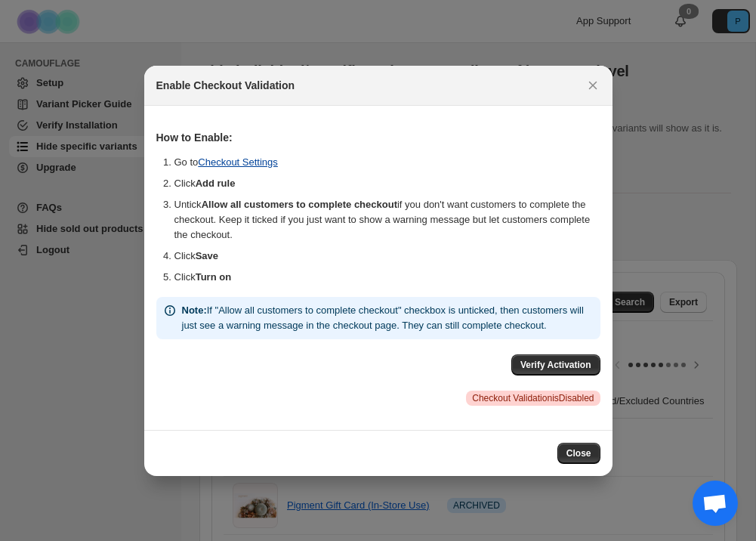  I want to click on span: Verify Activation, so click(556, 364).